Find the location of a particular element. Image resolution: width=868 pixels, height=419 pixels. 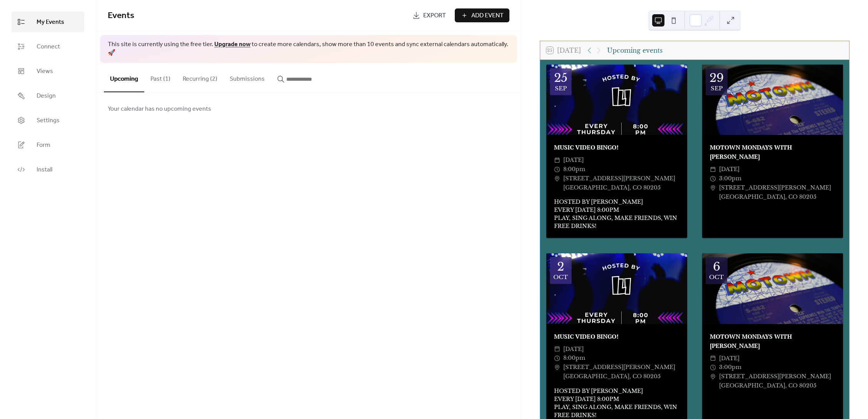

div: 2 is located at coordinates (561, 267).